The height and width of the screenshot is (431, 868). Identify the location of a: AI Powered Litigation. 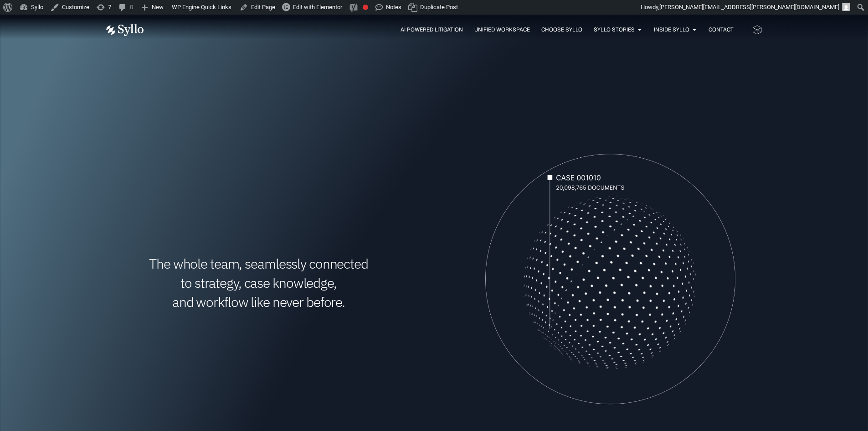
(432, 29).